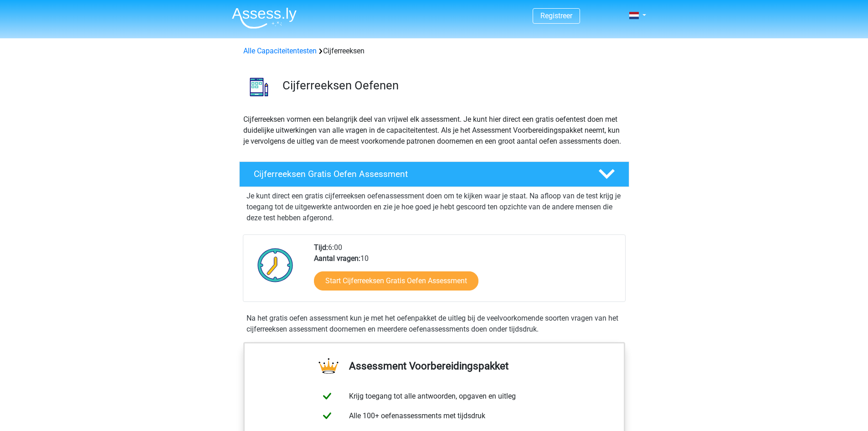 This screenshot has height=431, width=868. I want to click on b: Aantal vragen:, so click(337, 258).